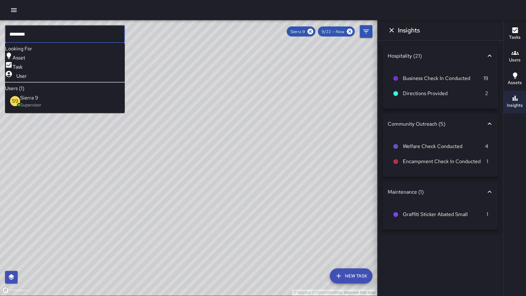  Describe the element at coordinates (301, 32) in the screenshot. I see `div: Sierra 9` at that location.